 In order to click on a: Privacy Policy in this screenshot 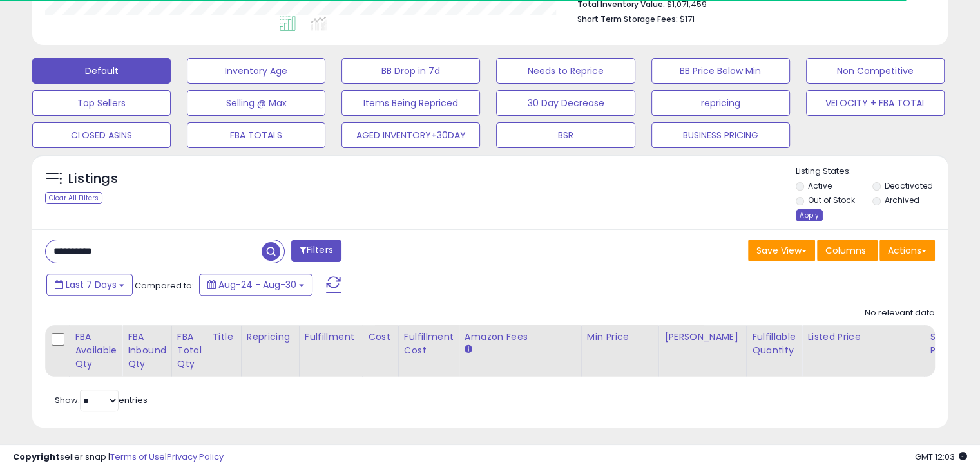, I will do `click(195, 456)`.